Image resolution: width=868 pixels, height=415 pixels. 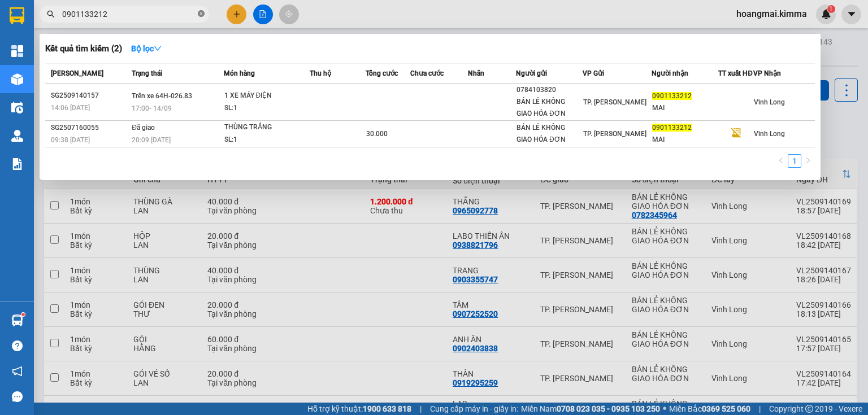 I want to click on button: right, so click(x=809, y=161).